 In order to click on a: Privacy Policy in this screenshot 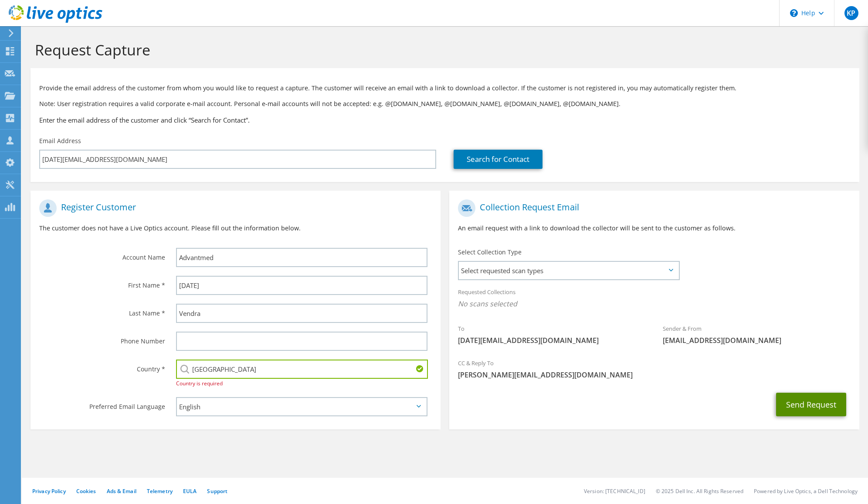, I will do `click(49, 491)`.